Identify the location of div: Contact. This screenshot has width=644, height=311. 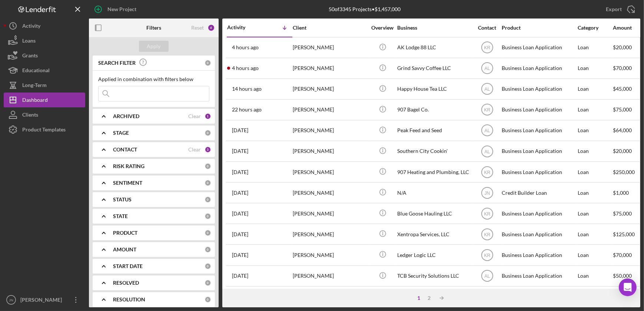
(487, 28).